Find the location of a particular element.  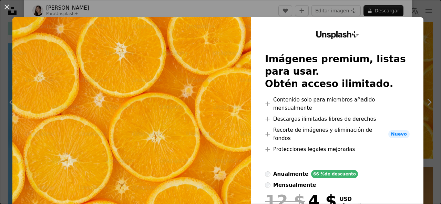

div: 66 % de descuento is located at coordinates (335, 174).